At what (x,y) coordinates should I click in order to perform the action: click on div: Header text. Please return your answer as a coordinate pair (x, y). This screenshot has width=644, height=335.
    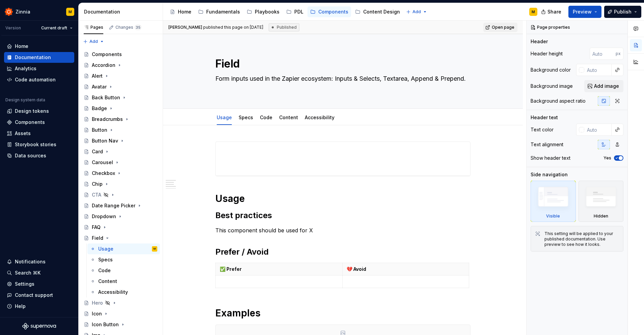
    Looking at the image, I should click on (544, 118).